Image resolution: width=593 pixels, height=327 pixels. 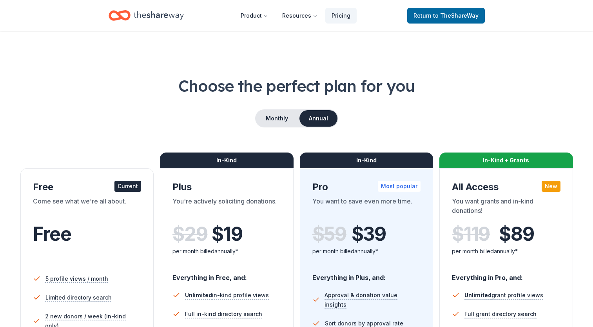 I want to click on h1: Choose the perfect plan for you, so click(x=296, y=86).